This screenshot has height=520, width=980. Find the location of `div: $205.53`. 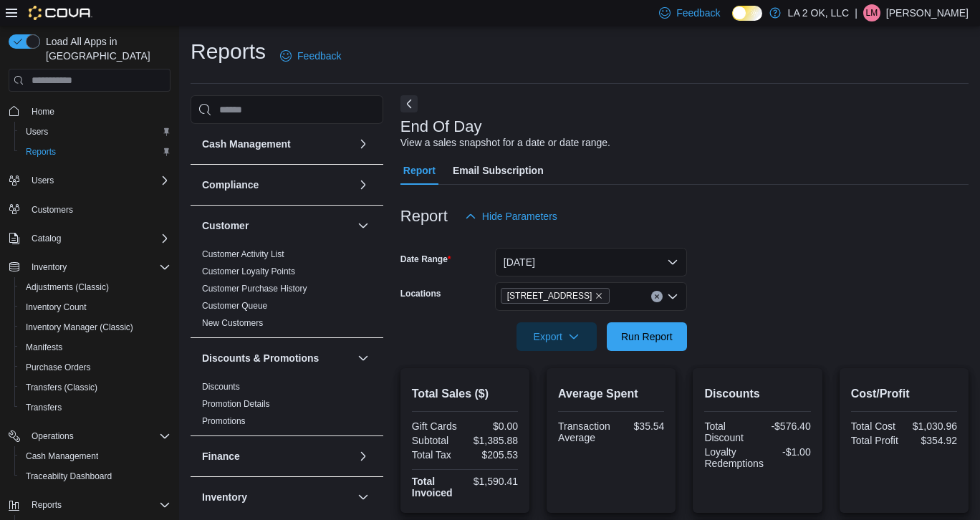

div: $205.53 is located at coordinates (492, 455).